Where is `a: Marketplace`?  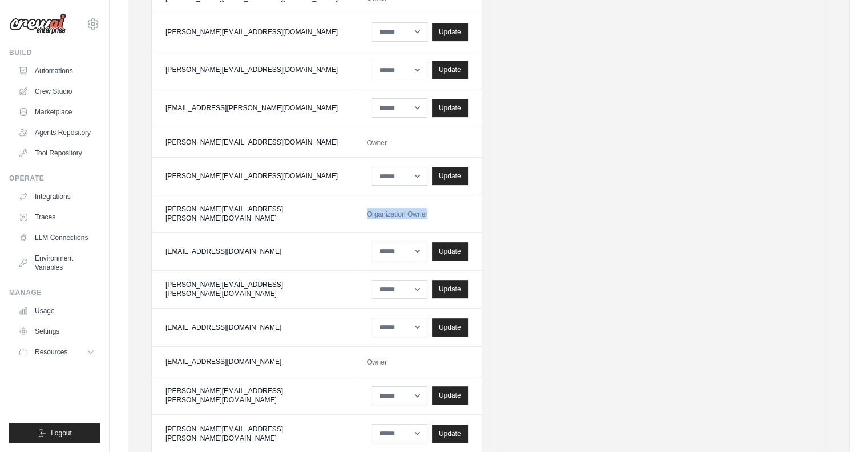 a: Marketplace is located at coordinates (57, 112).